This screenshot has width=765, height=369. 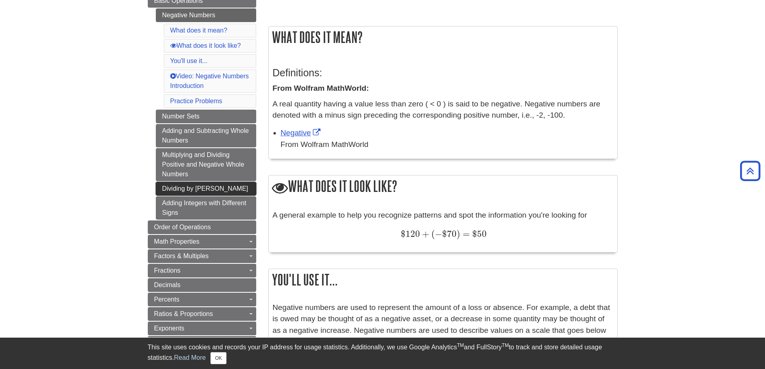 I want to click on h2: What does it mean?, so click(x=443, y=37).